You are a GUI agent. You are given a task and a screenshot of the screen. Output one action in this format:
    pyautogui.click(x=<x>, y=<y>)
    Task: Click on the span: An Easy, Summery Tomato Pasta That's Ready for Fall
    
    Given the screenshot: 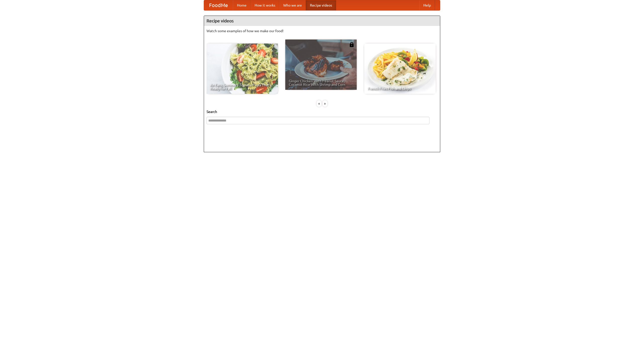 What is the action you would take?
    pyautogui.click(x=242, y=87)
    